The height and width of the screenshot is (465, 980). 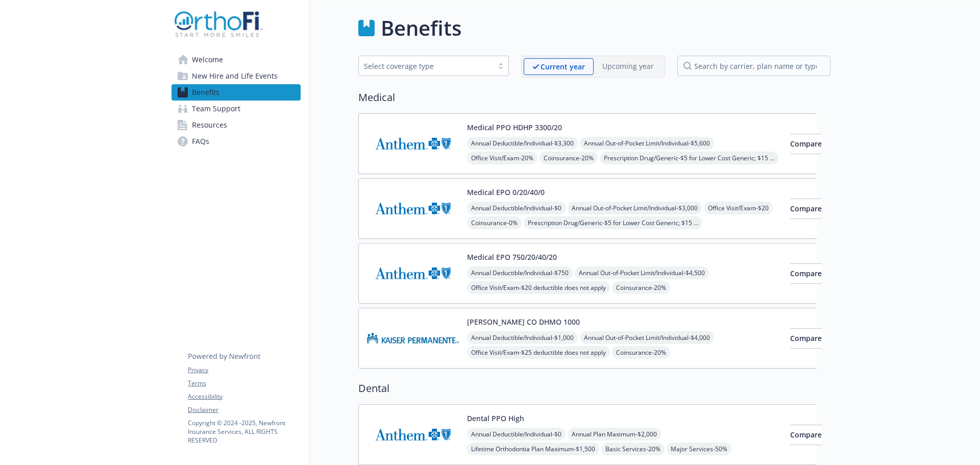 I want to click on a: Disclaimer, so click(x=244, y=409).